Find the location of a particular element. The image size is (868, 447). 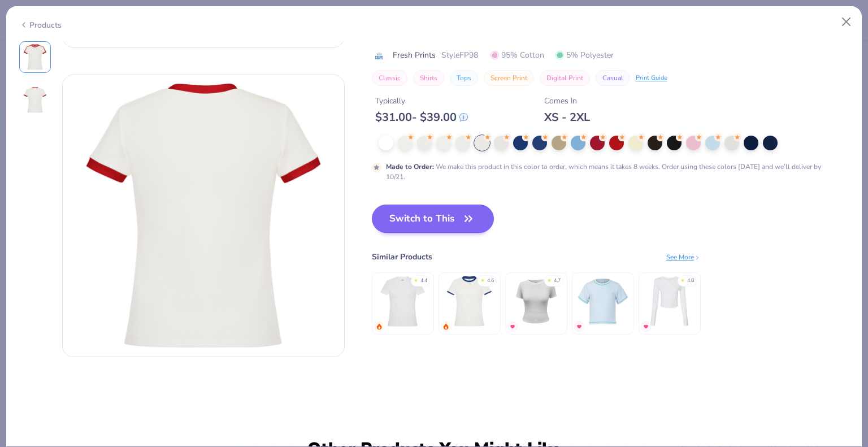

div: 4.4 is located at coordinates (423, 281).